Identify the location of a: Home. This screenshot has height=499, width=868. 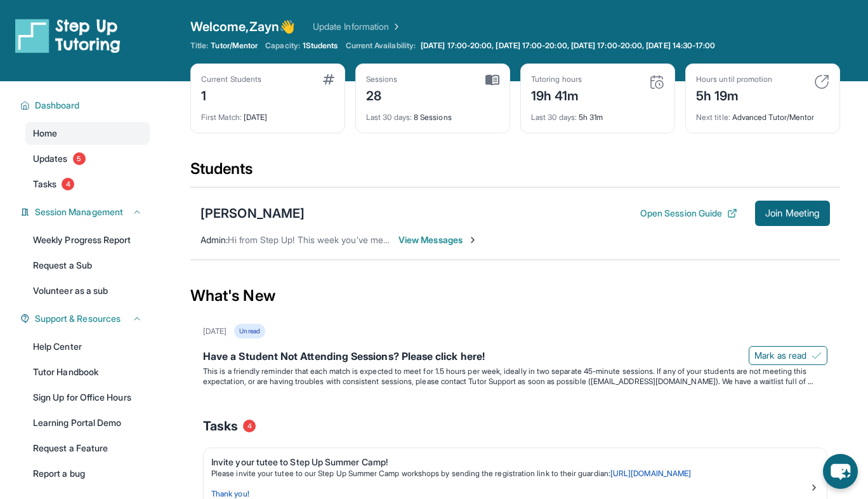
(87, 133).